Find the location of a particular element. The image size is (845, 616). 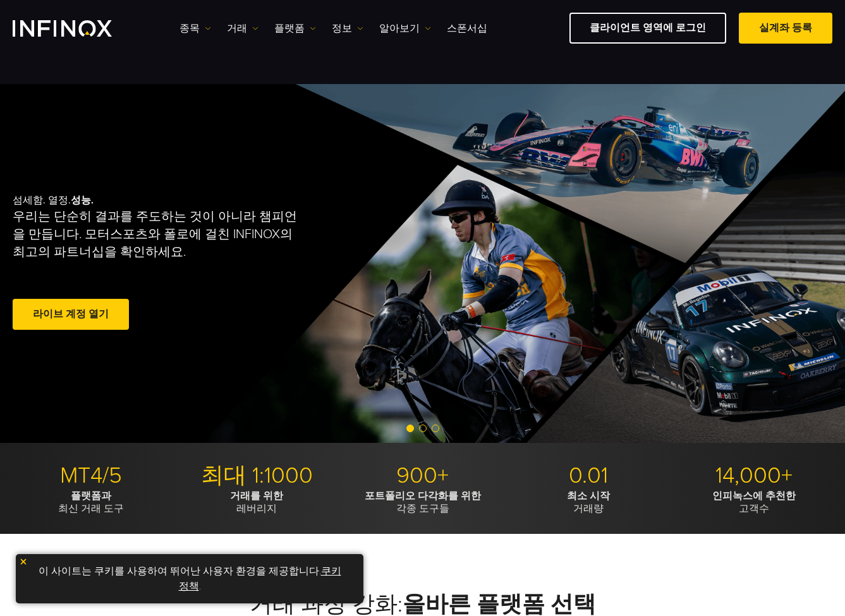

a: 알아보기 is located at coordinates (405, 28).